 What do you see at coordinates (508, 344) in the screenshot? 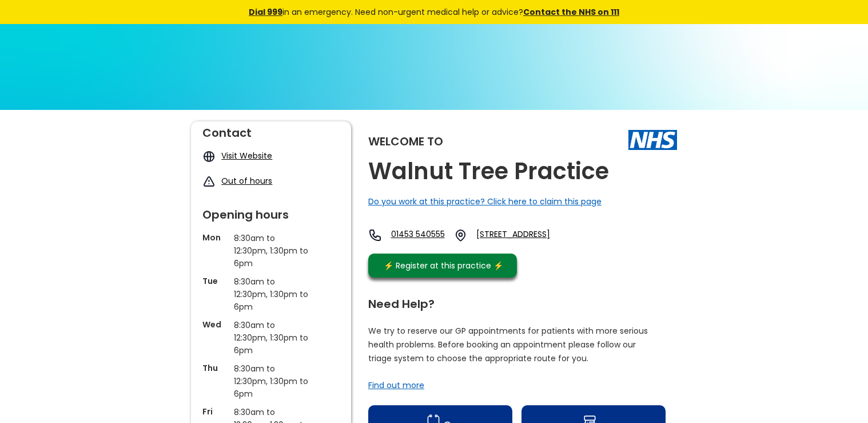
I see `p: We try to reserve our GP appointments for patients with more serious health problems. Before book...` at bounding box center [508, 344].